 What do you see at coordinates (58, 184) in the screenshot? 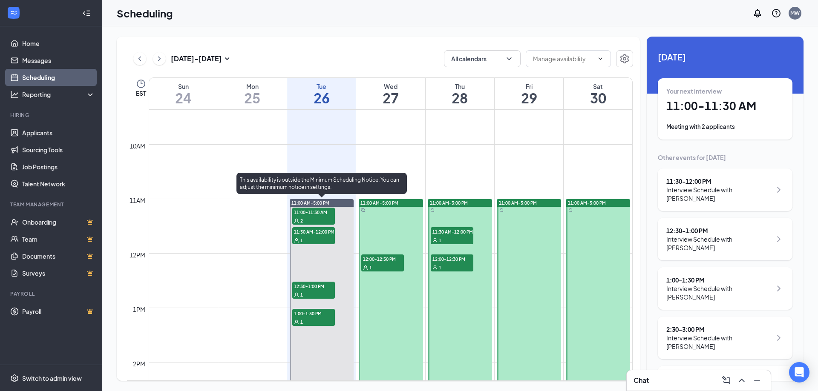
I see `a: Talent Network` at bounding box center [58, 184].